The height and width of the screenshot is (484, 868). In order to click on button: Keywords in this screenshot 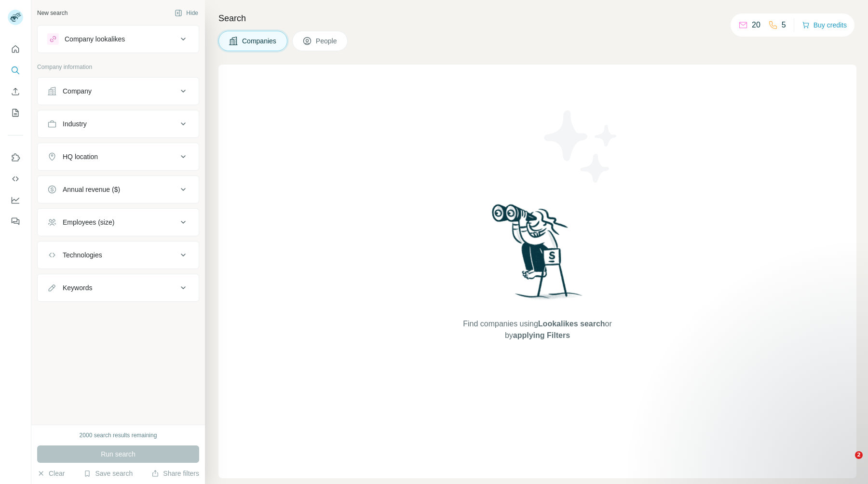, I will do `click(118, 288)`.